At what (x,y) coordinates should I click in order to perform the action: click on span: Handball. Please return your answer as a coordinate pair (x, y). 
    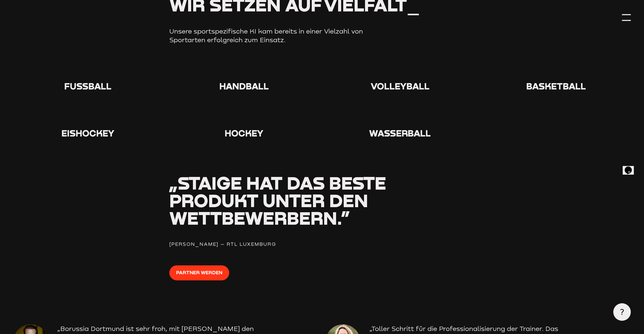
    Looking at the image, I should click on (244, 86).